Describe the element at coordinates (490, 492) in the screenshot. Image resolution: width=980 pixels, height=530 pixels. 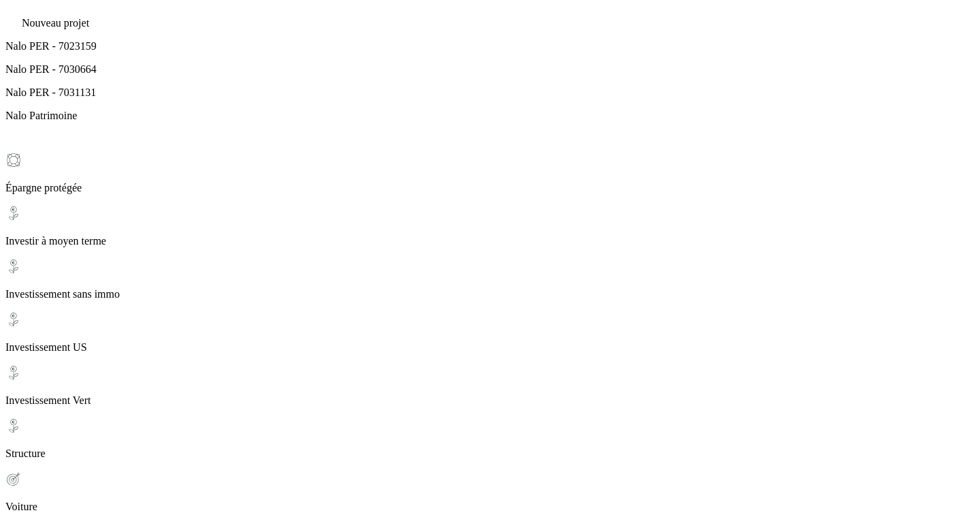
I see `div: Voiture` at that location.